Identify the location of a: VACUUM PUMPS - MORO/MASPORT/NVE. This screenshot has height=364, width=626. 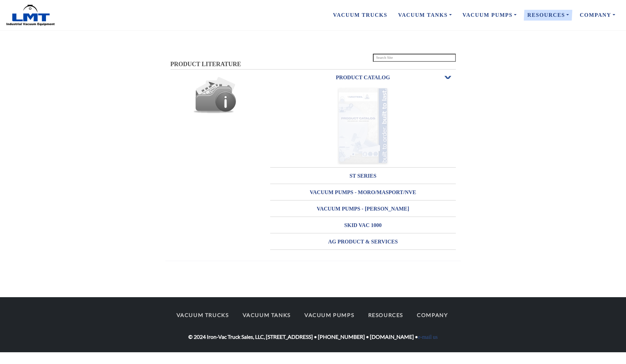
(363, 192).